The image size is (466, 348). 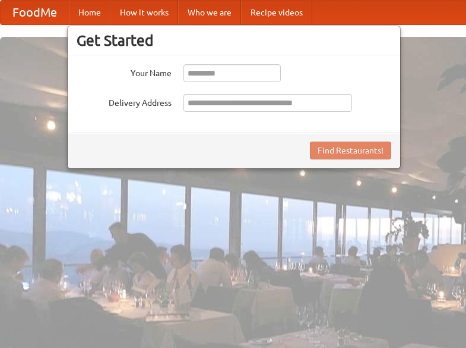 I want to click on h3: Get Started, so click(x=234, y=40).